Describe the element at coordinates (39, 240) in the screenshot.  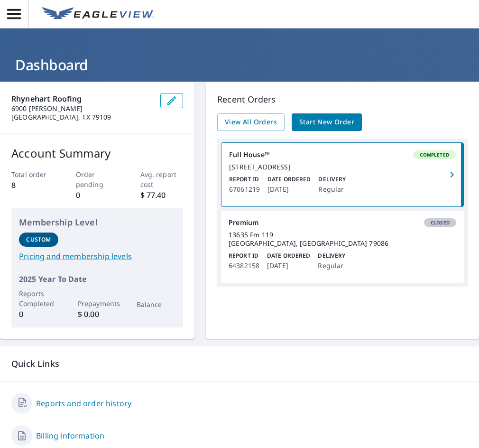
I see `p: Custom` at that location.